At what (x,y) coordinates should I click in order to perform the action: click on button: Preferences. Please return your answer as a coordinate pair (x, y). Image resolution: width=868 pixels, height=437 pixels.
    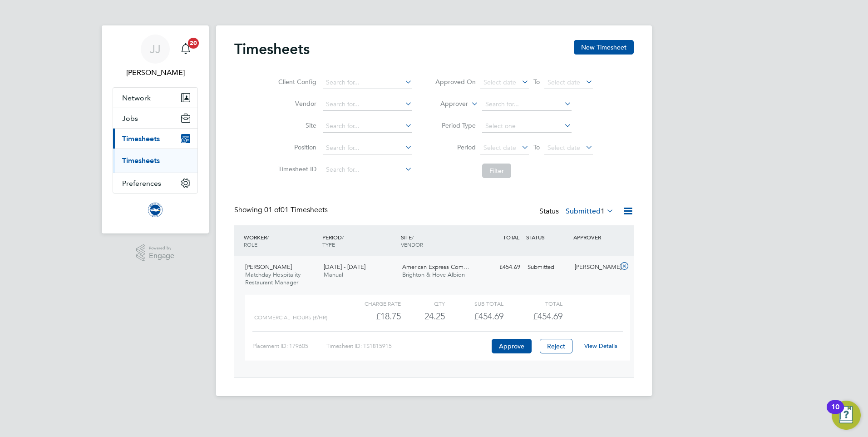
    Looking at the image, I should click on (155, 183).